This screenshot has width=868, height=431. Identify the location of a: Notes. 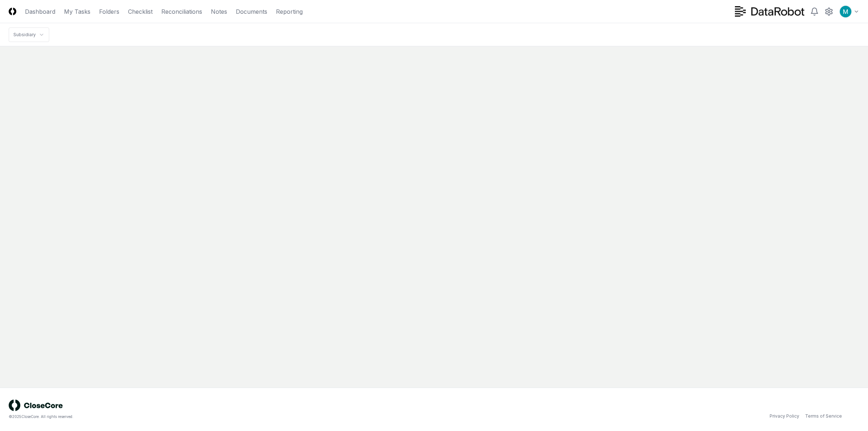
(219, 12).